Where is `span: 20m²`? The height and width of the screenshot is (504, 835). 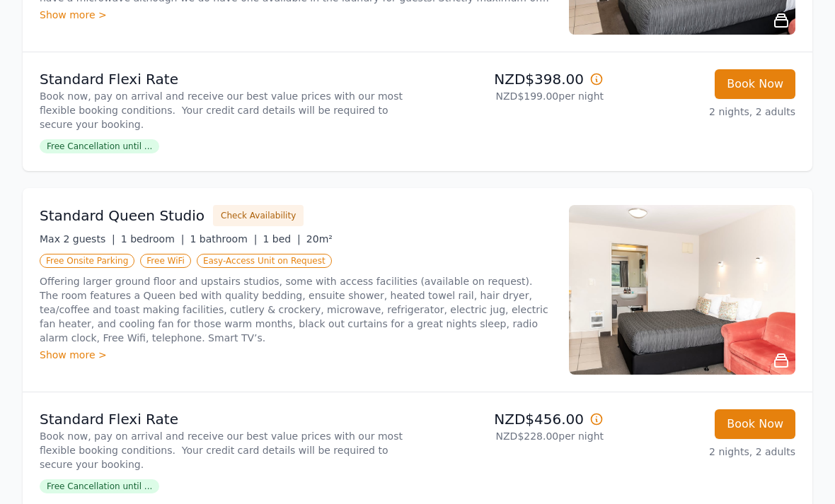
span: 20m² is located at coordinates (319, 239).